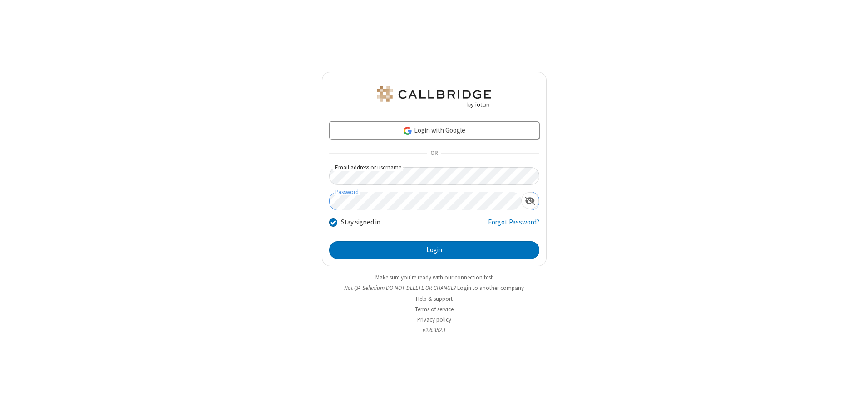  Describe the element at coordinates (490, 288) in the screenshot. I see `button: Login to another company` at that location.